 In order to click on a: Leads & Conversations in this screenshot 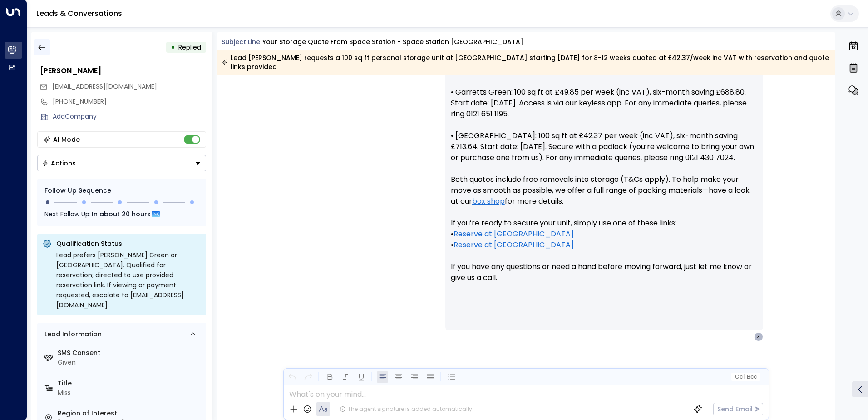, I will do `click(79, 13)`.